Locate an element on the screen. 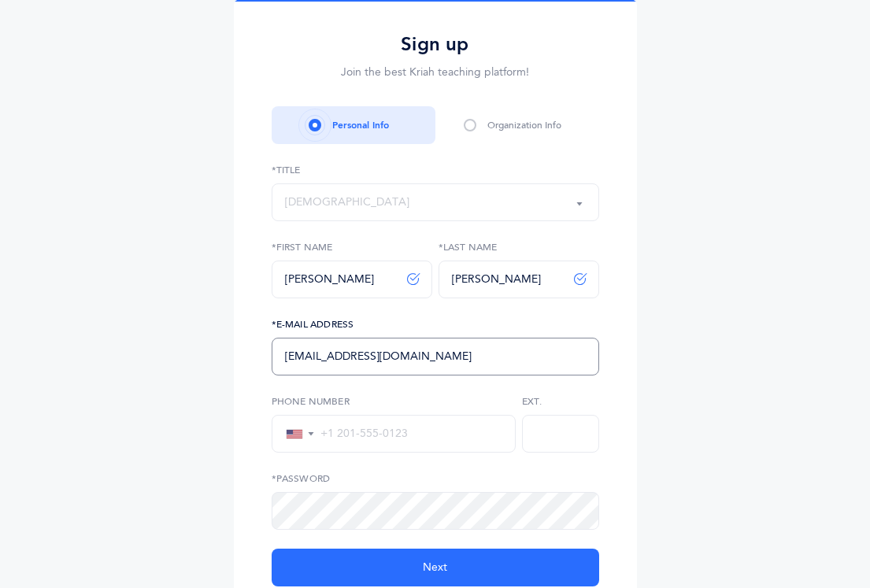  label: *Last Name is located at coordinates (519, 247).